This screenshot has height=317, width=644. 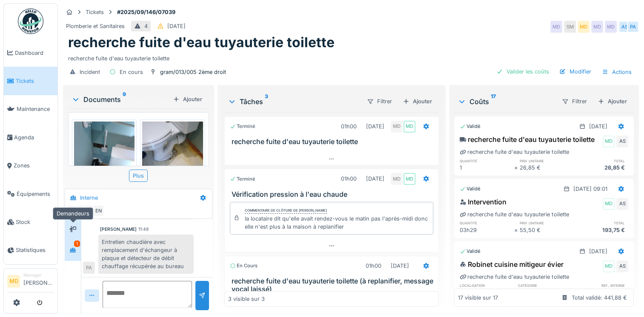 I want to click on div: Filtrer, so click(x=380, y=101).